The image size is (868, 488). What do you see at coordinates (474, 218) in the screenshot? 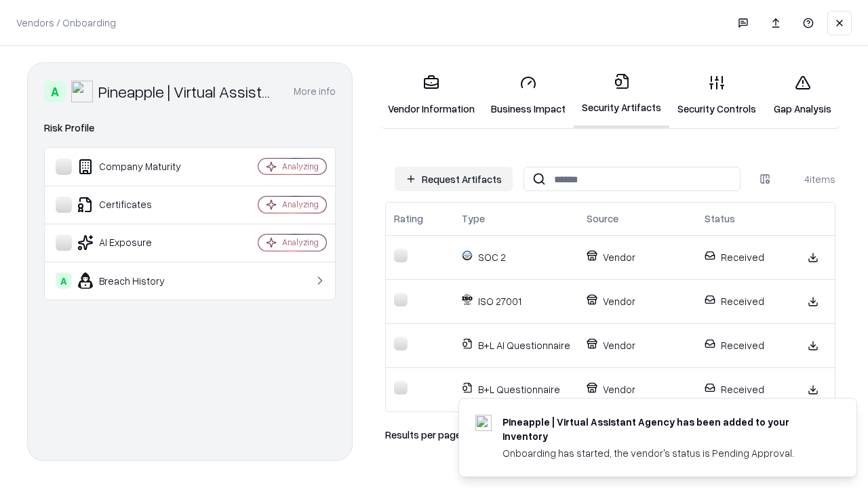
I see `div: Type` at bounding box center [474, 218].